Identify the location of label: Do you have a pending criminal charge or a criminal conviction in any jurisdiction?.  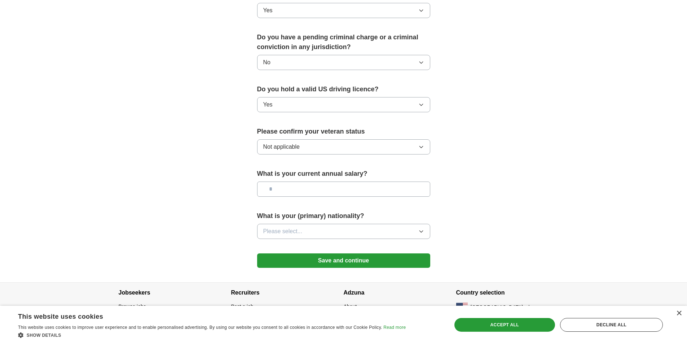
(344, 42).